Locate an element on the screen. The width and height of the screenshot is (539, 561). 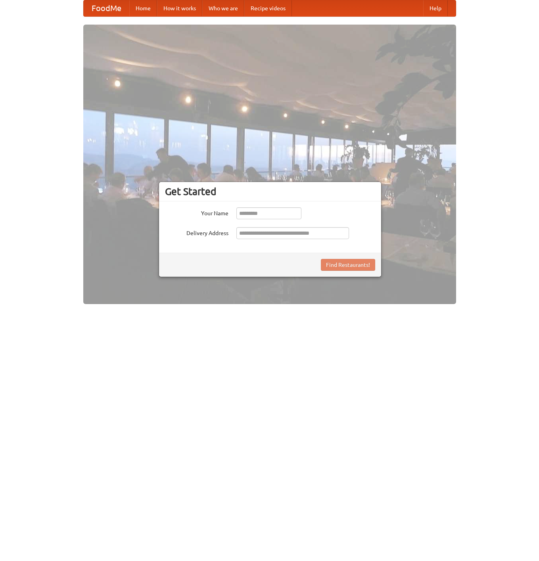
a: Home is located at coordinates (143, 8).